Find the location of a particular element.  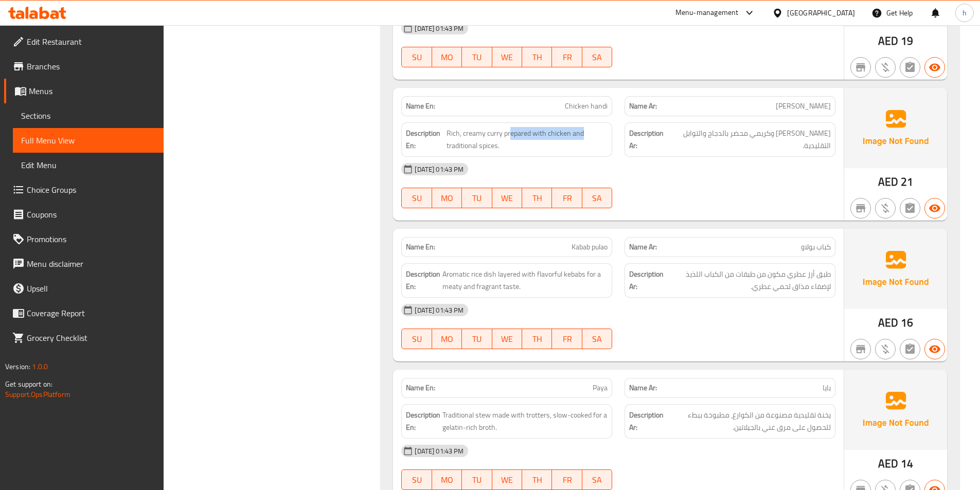

a: Upsell is located at coordinates (84, 289).